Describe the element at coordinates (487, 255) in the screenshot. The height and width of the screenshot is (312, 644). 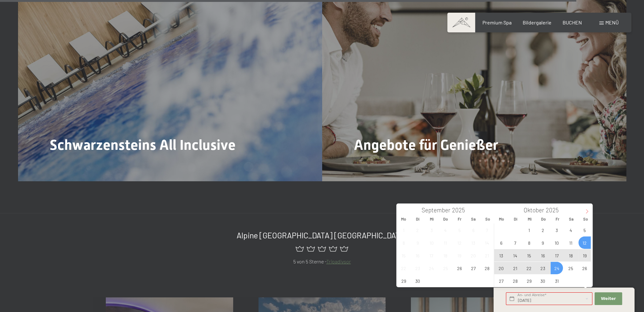
I see `span: September 21, 2025` at that location.